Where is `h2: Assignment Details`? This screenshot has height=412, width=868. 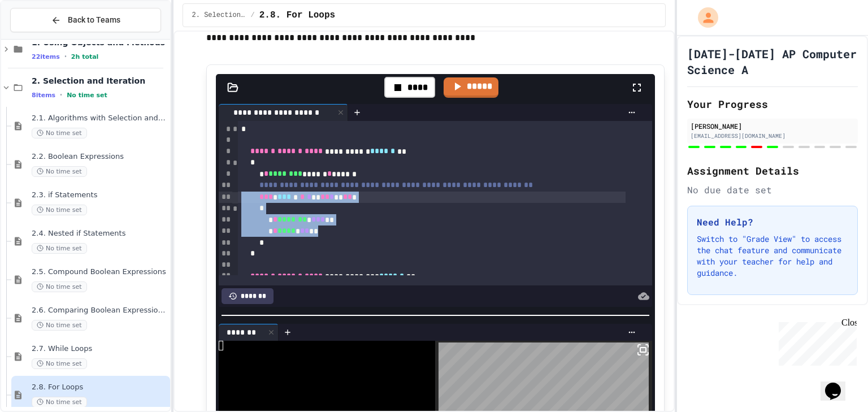 h2: Assignment Details is located at coordinates (772, 171).